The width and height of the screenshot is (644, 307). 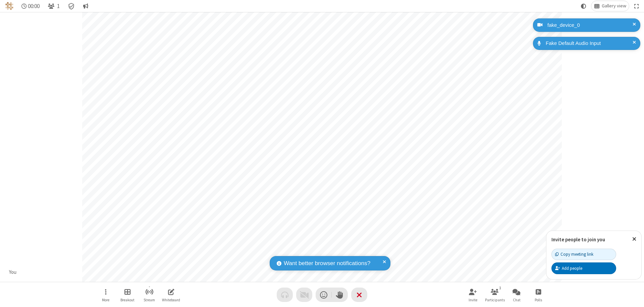 What do you see at coordinates (58, 6) in the screenshot?
I see `span: 1` at bounding box center [58, 6].